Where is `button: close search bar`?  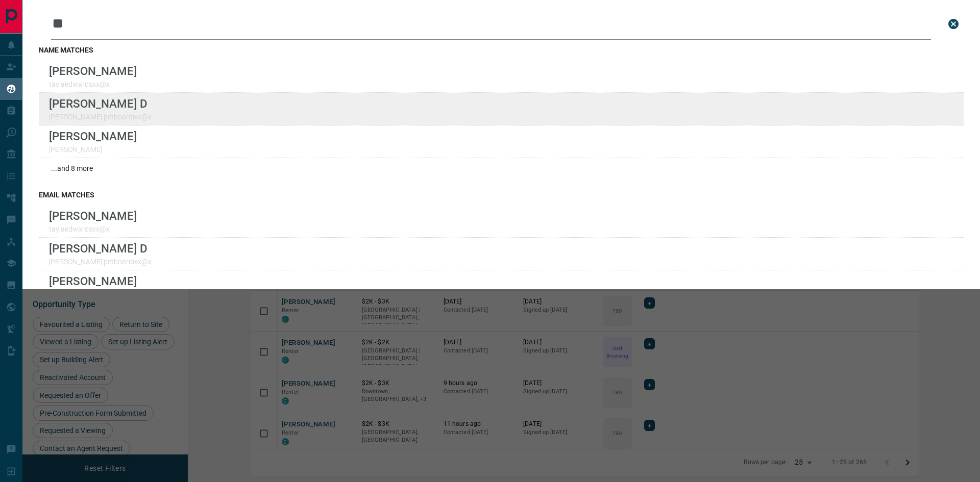
button: close search bar is located at coordinates (953, 24).